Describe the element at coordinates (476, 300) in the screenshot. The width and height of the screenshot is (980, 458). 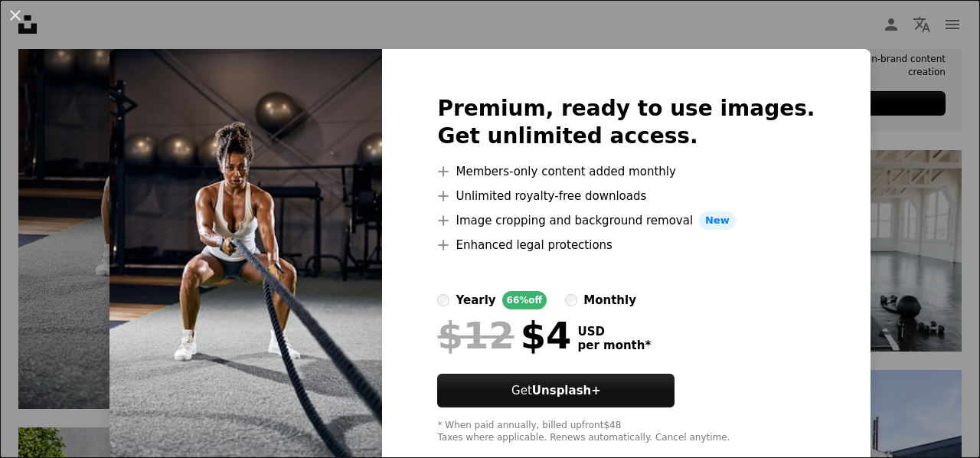
I see `div: yearly` at that location.